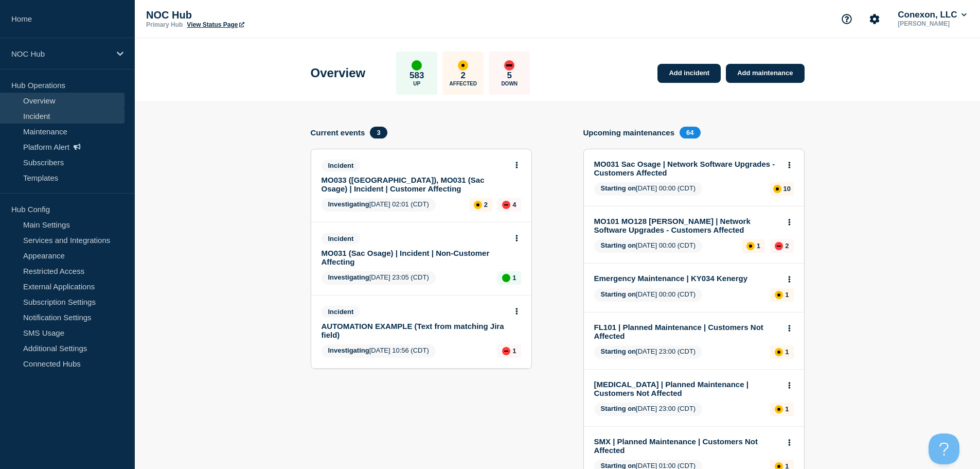 The width and height of the screenshot is (980, 469). I want to click on span: 3, so click(378, 132).